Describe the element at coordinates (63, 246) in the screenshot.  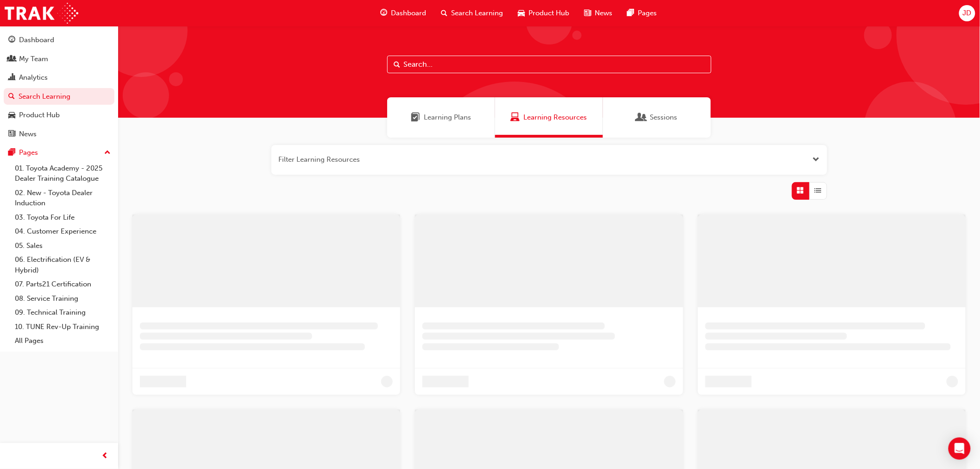
I see `a: 05. Sales` at that location.